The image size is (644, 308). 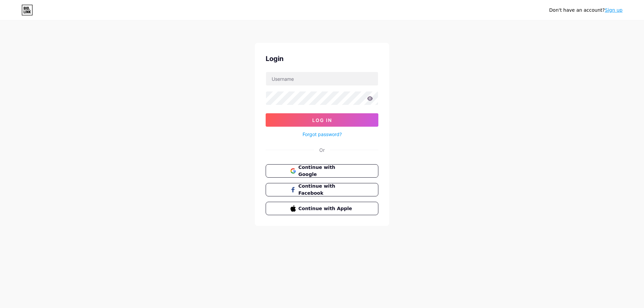 What do you see at coordinates (322, 78) in the screenshot?
I see `input: Username` at bounding box center [322, 78].